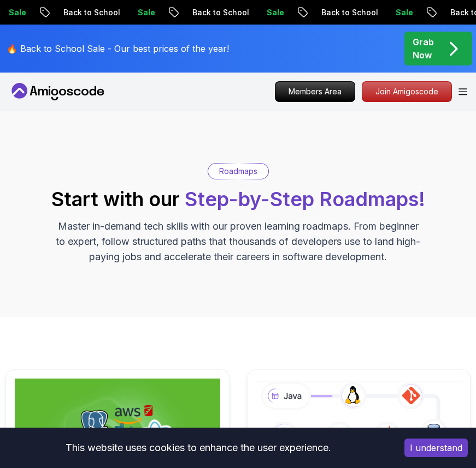 This screenshot has width=476, height=468. Describe the element at coordinates (238, 242) in the screenshot. I see `p: Master in-demand tech skills with our proven learning roadmaps. From beginner to expert, follow s...` at that location.